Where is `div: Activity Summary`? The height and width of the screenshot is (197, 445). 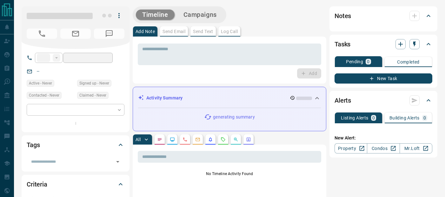
div: Activity Summary is located at coordinates (230, 98).